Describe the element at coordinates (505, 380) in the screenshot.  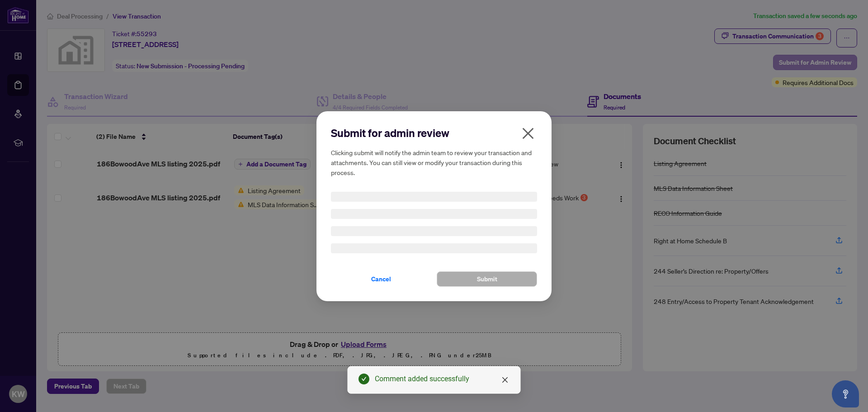
I see `a: Close` at that location.